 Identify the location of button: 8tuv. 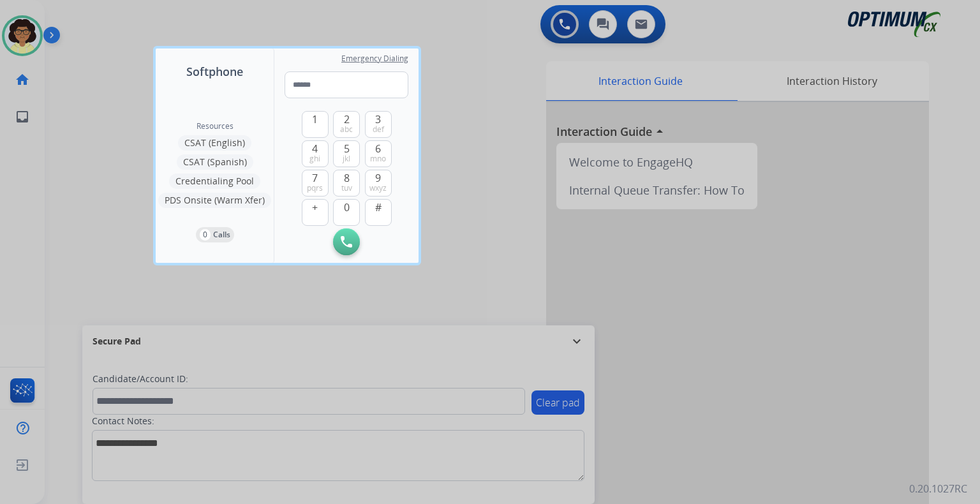
(347, 183).